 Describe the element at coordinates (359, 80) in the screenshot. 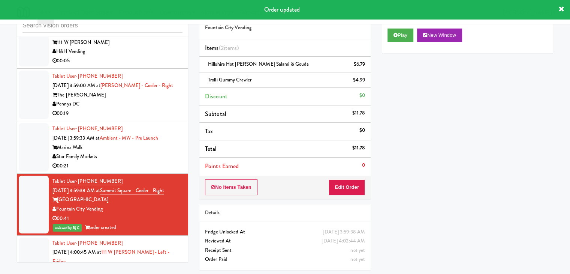

I see `div: $4.99` at that location.